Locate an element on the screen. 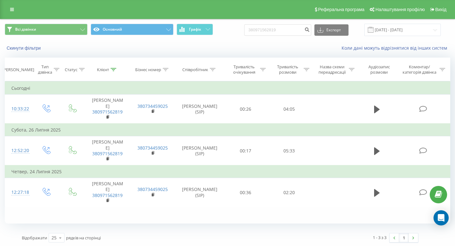  div: Тип дзвінка is located at coordinates (45, 69).